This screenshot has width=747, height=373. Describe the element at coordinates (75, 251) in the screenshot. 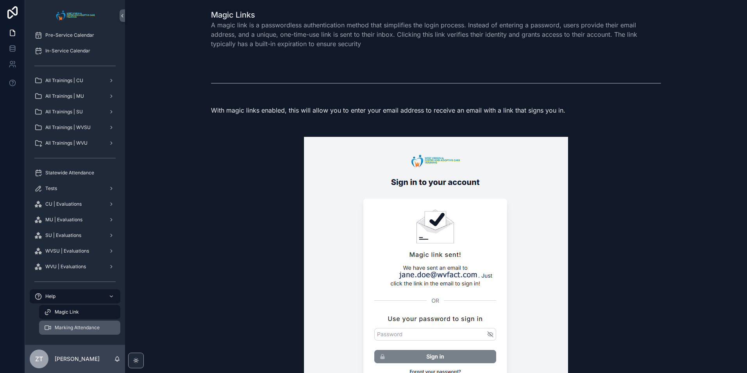

I see `a: WVSU | Evaluations` at that location.